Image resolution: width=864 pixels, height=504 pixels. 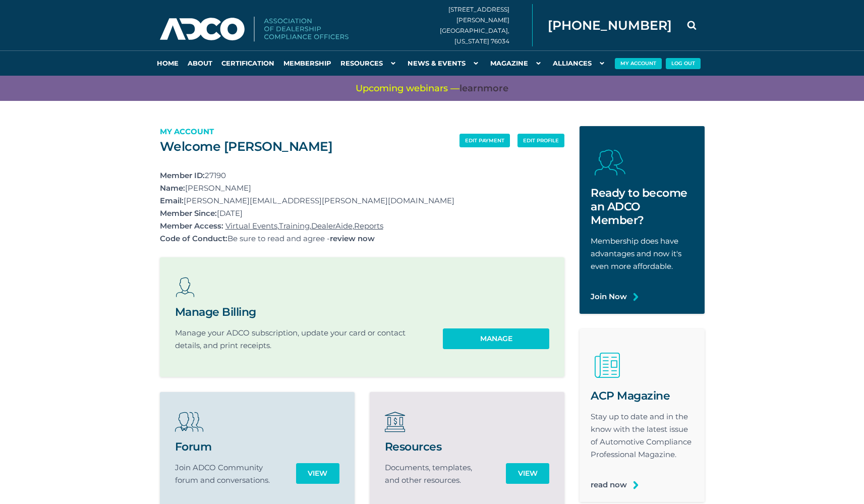 What do you see at coordinates (609, 484) in the screenshot?
I see `a: read now` at bounding box center [609, 484].